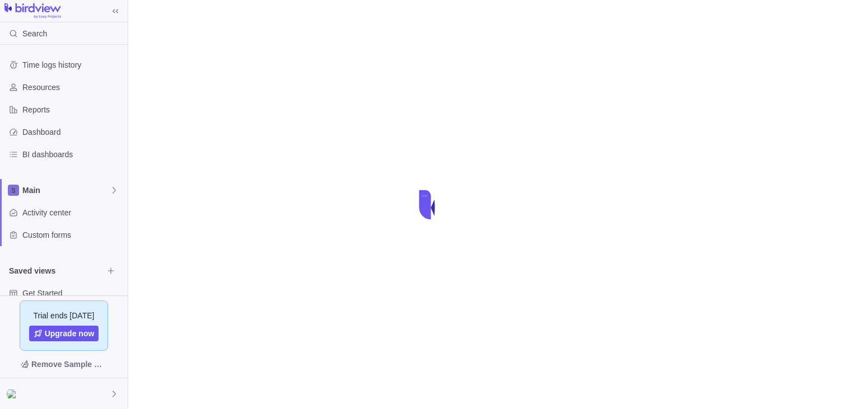  What do you see at coordinates (35, 34) in the screenshot?
I see `span: Search` at bounding box center [35, 34].